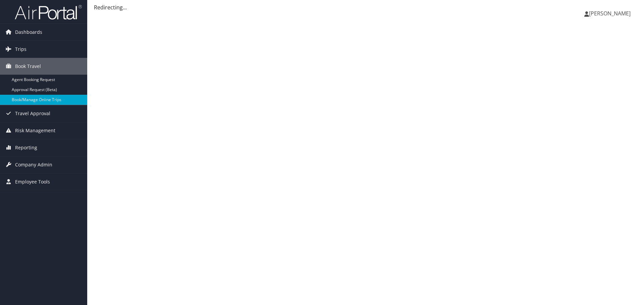 Image resolution: width=644 pixels, height=305 pixels. I want to click on span: Company Admin, so click(33, 165).